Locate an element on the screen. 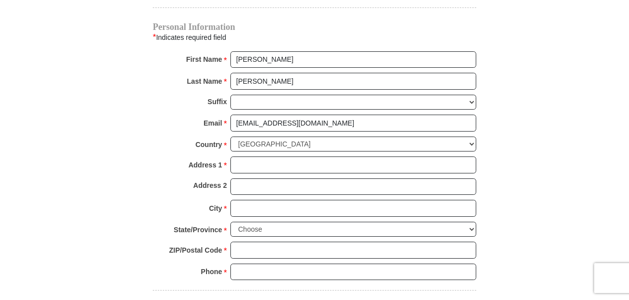 This screenshot has height=300, width=629. strong: Country is located at coordinates (209, 144).